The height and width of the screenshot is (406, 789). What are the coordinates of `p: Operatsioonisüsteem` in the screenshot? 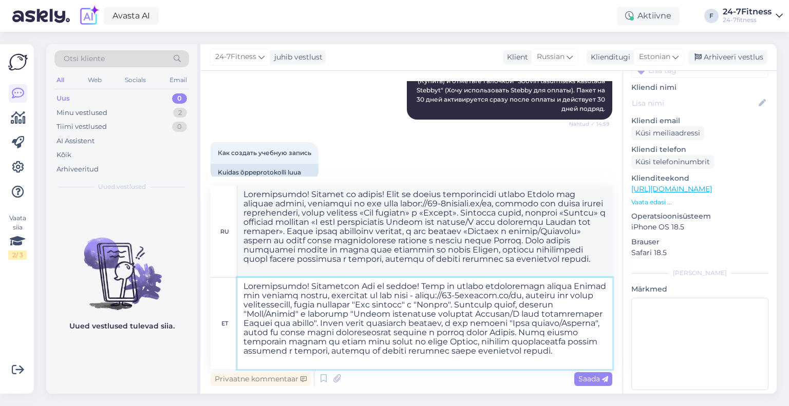 It's located at (700, 216).